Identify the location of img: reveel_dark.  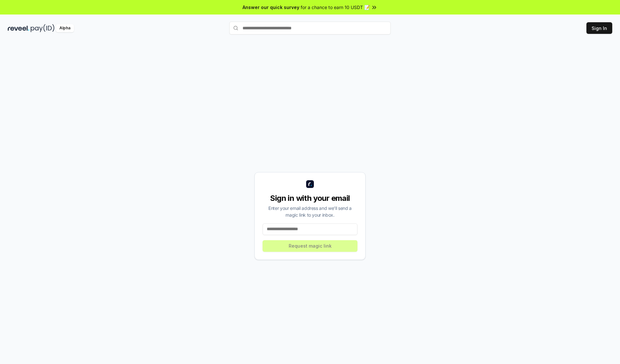
(18, 28).